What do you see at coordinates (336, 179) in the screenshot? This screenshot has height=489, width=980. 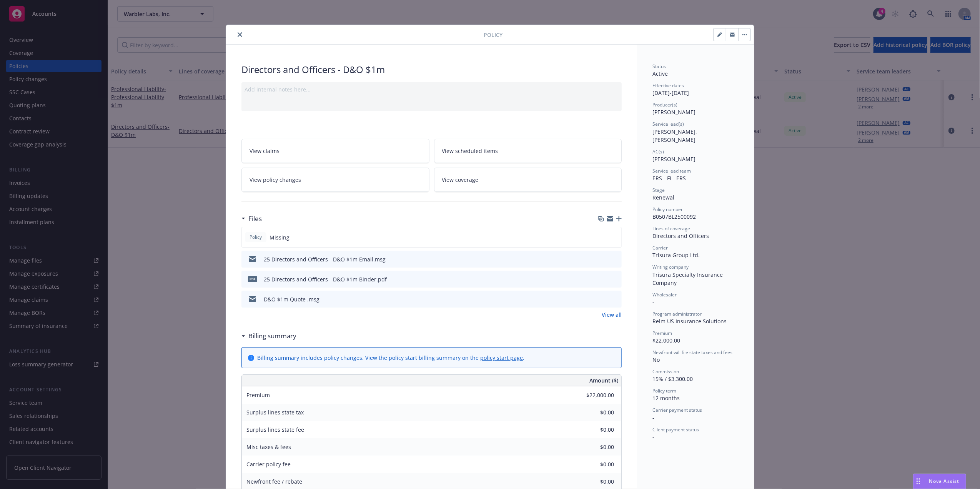 I see `a: View policy changes` at bounding box center [336, 179].